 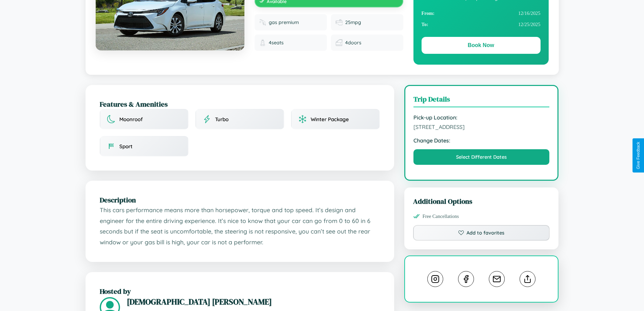 I want to click on span: Winter Package, so click(x=330, y=119).